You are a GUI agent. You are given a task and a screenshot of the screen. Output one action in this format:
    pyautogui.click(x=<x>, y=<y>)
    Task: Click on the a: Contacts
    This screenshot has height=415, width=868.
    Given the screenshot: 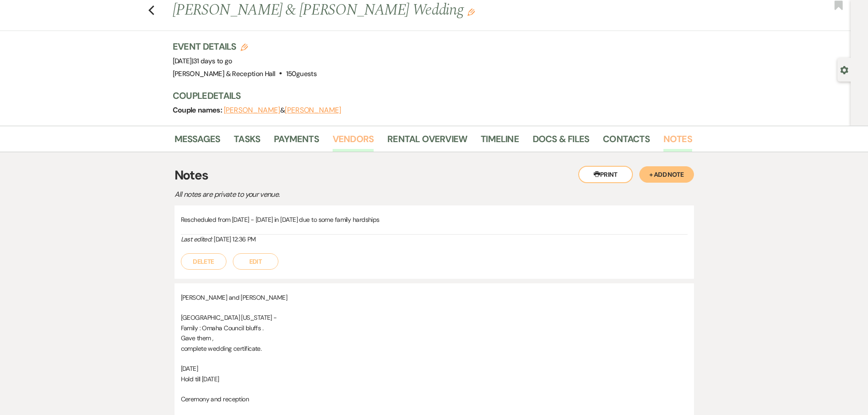 What is the action you would take?
    pyautogui.click(x=626, y=142)
    